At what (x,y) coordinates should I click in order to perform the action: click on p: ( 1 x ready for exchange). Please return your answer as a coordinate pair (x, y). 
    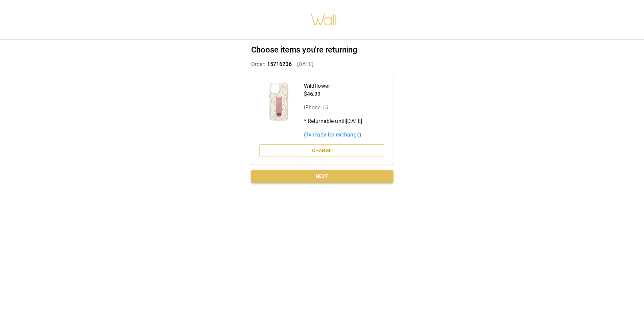
    Looking at the image, I should click on (333, 135).